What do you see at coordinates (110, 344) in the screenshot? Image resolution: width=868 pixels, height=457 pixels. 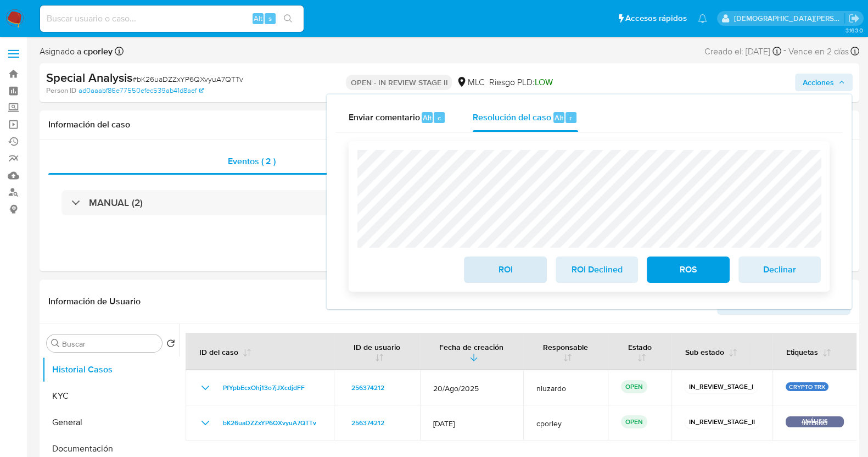 I see `input: Buscar` at bounding box center [110, 344].